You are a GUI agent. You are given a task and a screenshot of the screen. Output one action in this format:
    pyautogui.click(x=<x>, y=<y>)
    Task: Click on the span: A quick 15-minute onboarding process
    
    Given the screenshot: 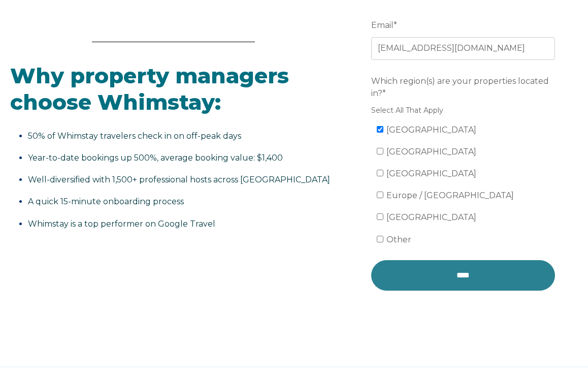 What is the action you would take?
    pyautogui.click(x=105, y=201)
    